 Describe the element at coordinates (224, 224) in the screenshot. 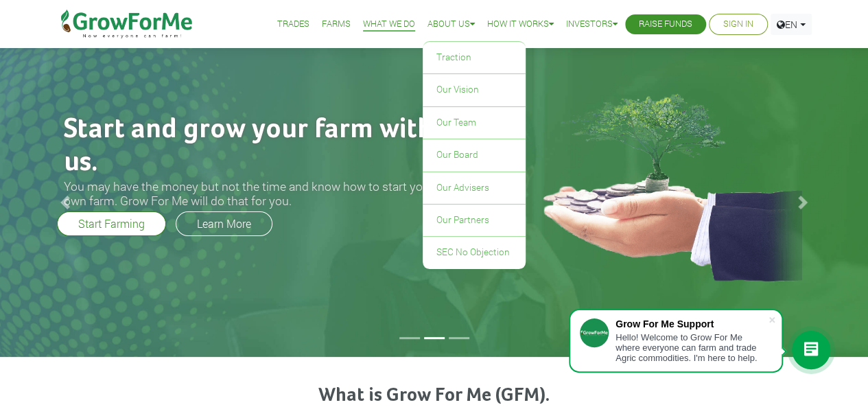

I see `a: Learn More` at that location.